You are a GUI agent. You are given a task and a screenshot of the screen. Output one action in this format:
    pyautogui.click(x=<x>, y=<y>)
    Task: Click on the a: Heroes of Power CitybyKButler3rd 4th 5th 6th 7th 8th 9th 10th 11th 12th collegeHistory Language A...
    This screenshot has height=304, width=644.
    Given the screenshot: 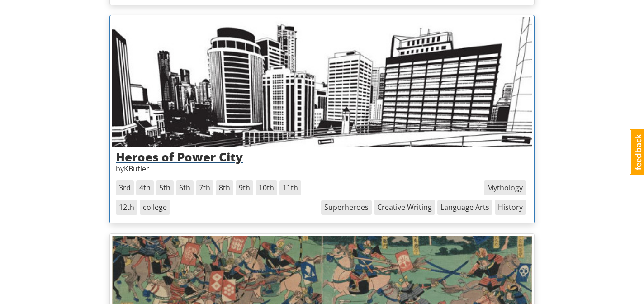 What is the action you would take?
    pyautogui.click(x=322, y=119)
    